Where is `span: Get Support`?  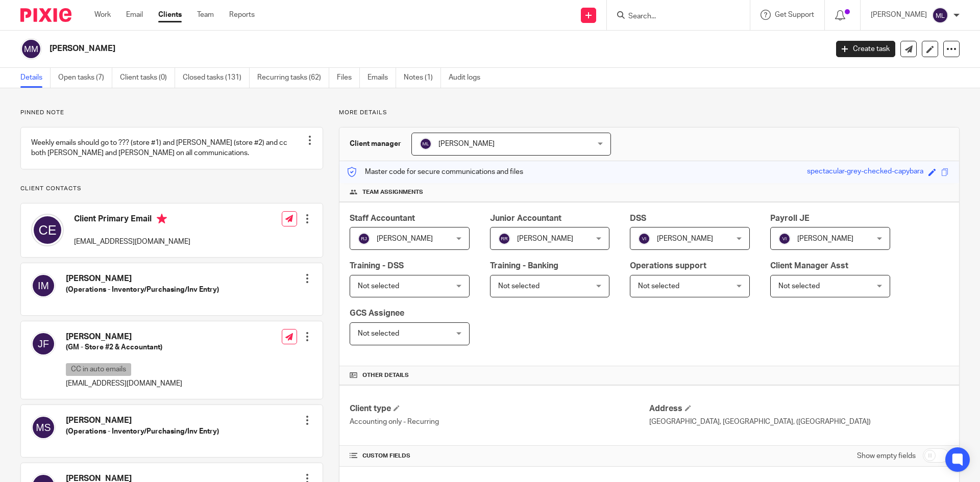
span: Get Support is located at coordinates (794, 15).